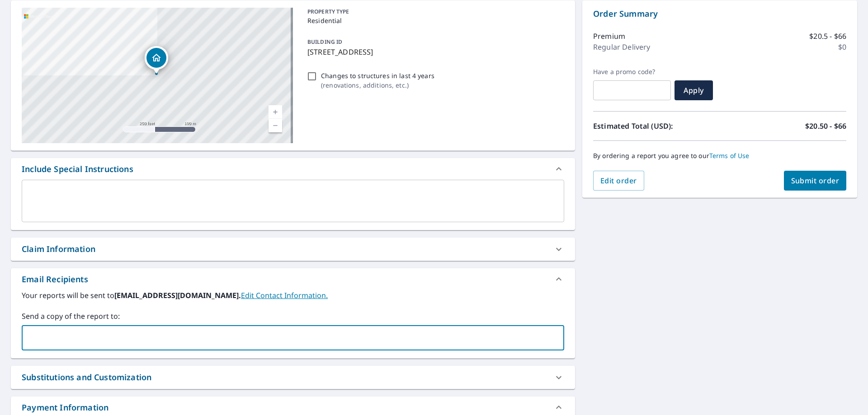 This screenshot has width=868, height=415. What do you see at coordinates (656, 126) in the screenshot?
I see `p: Estimated Total (USD):` at bounding box center [656, 126].